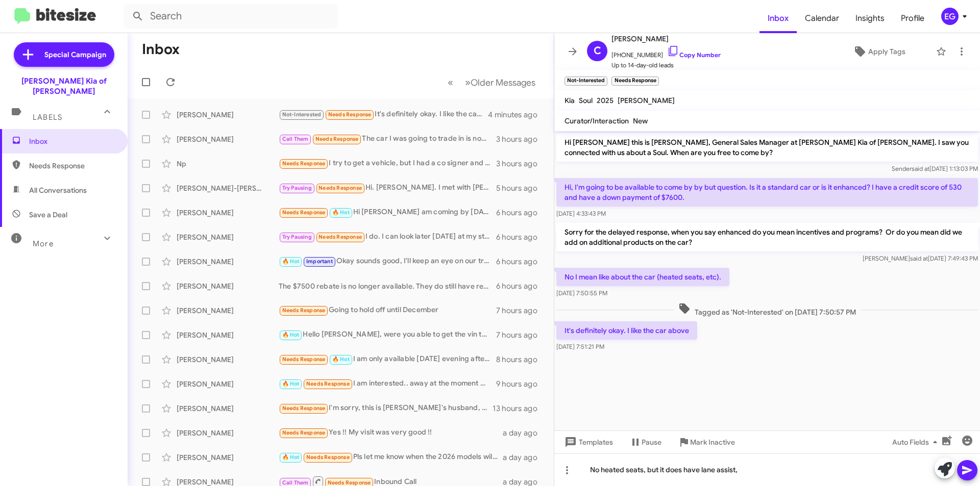 The image size is (980, 486). What do you see at coordinates (919, 258) in the screenshot?
I see `span: said at` at bounding box center [919, 258].